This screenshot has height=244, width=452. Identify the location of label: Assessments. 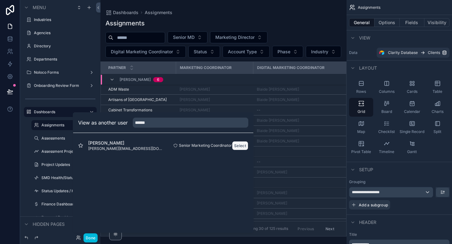
(67, 138).